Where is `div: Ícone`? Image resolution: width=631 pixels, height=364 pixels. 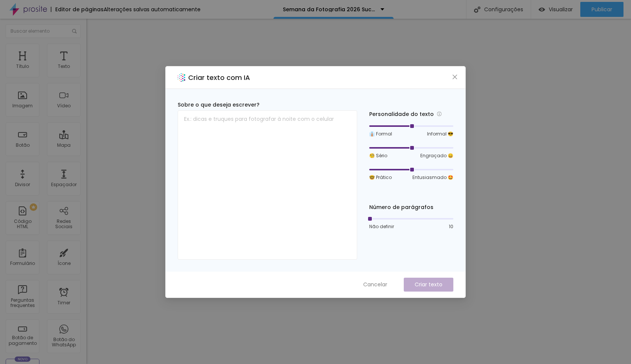 div: Ícone is located at coordinates (64, 263).